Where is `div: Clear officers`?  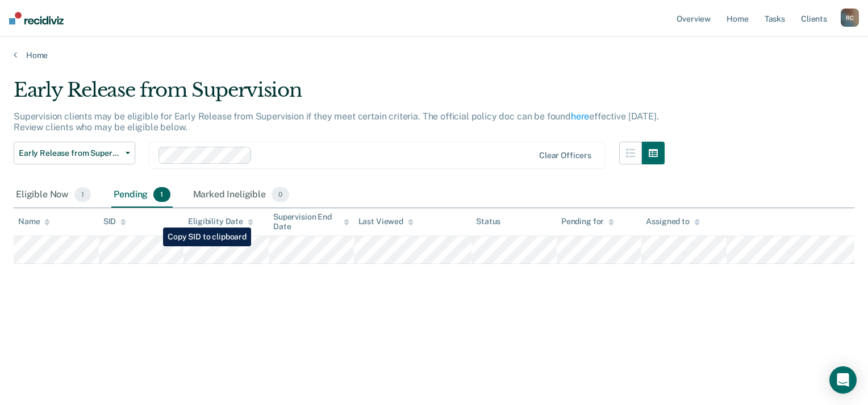
div: Clear officers is located at coordinates (565, 155).